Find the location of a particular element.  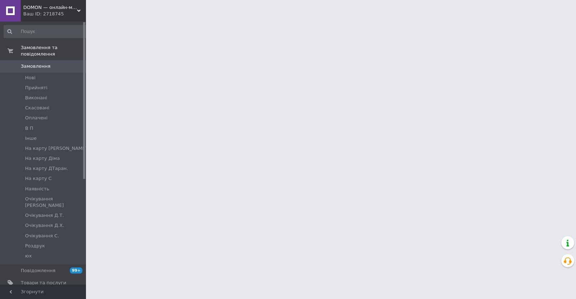

span: На карту Діма is located at coordinates (42, 158).